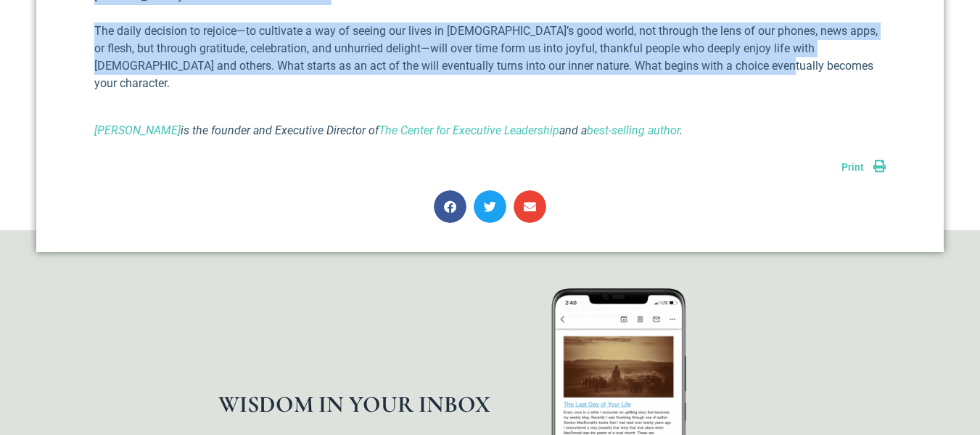 The width and height of the screenshot is (980, 435). What do you see at coordinates (852, 167) in the screenshot?
I see `span: Print` at bounding box center [852, 167].